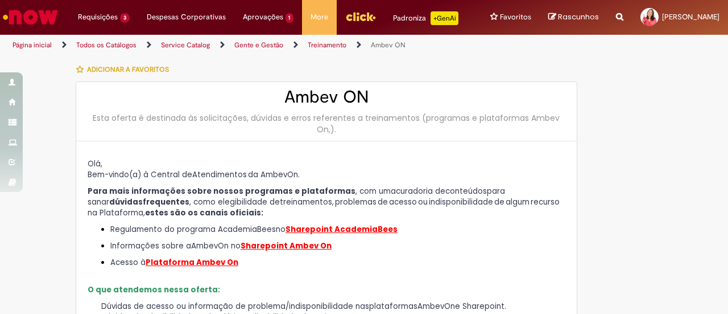  Describe the element at coordinates (195, 174) in the screenshot. I see `span: A` at that location.